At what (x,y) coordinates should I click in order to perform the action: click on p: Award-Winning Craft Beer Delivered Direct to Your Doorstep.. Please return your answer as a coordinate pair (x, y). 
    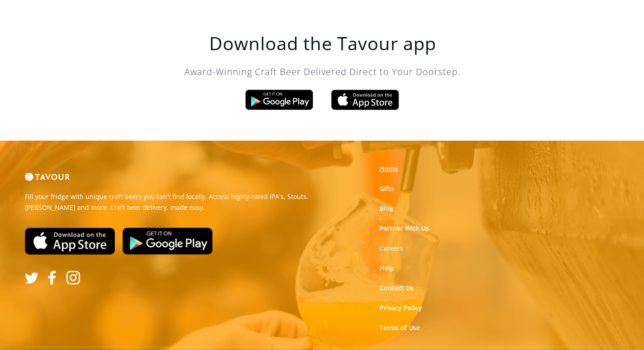
    Looking at the image, I should click on (323, 72).